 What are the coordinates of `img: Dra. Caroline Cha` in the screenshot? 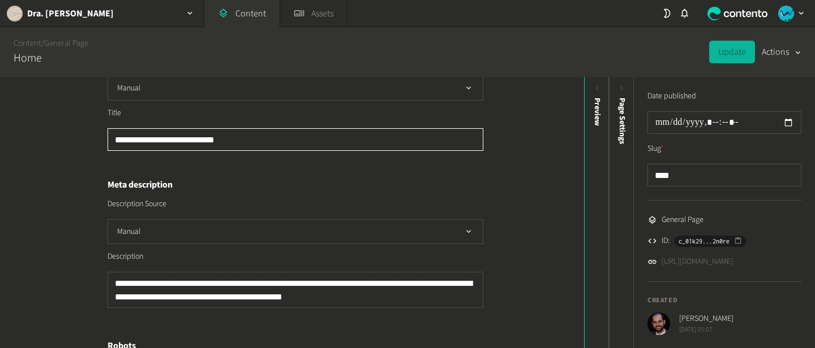 It's located at (15, 14).